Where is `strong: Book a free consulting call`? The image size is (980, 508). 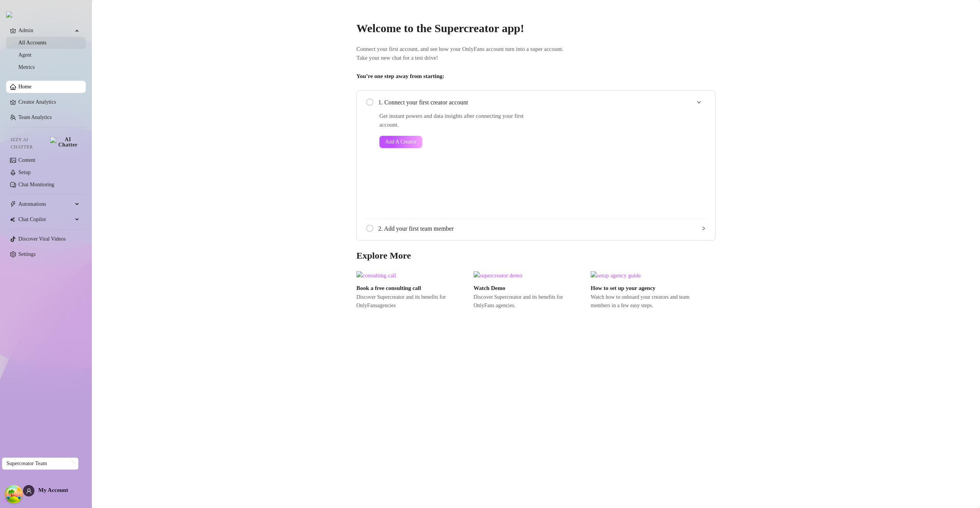 strong: Book a free consulting call is located at coordinates (389, 288).